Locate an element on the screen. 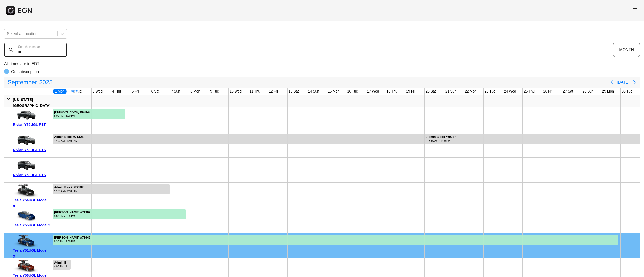 This screenshot has width=644, height=277. label: Search calendar is located at coordinates (29, 47).